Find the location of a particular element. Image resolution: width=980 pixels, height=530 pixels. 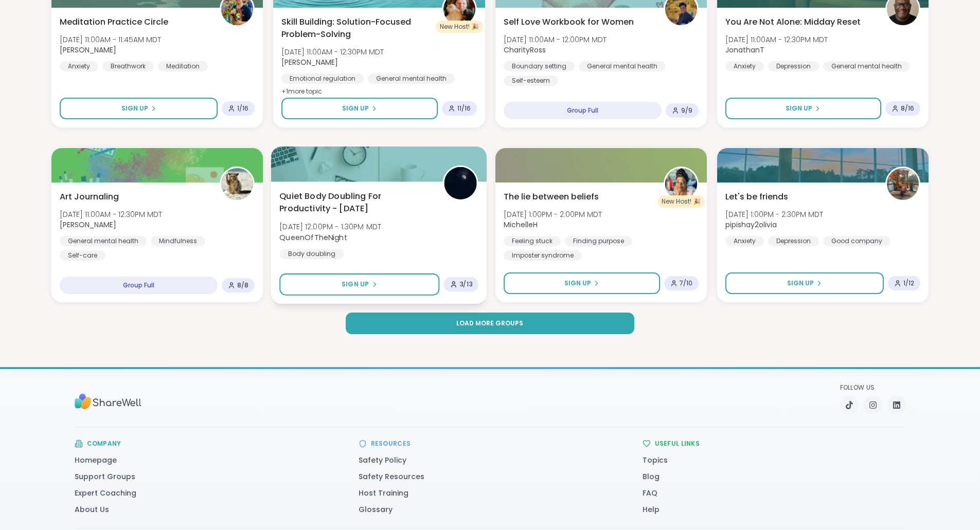

img: Sharewell is located at coordinates (108, 401).